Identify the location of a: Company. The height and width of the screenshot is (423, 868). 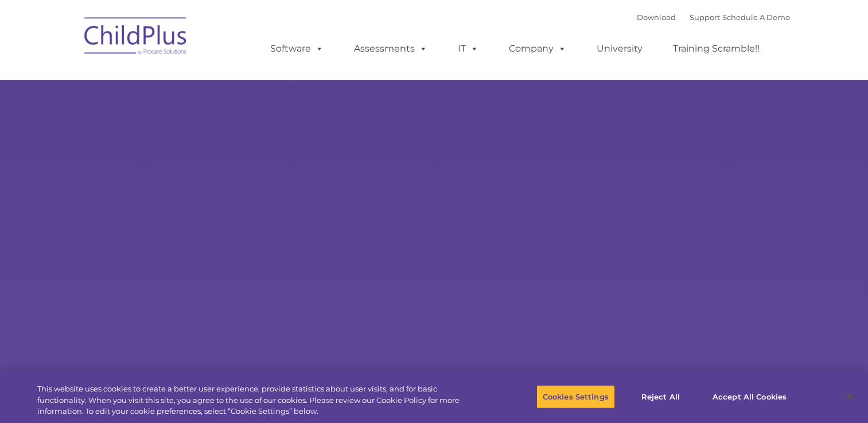
(537, 49).